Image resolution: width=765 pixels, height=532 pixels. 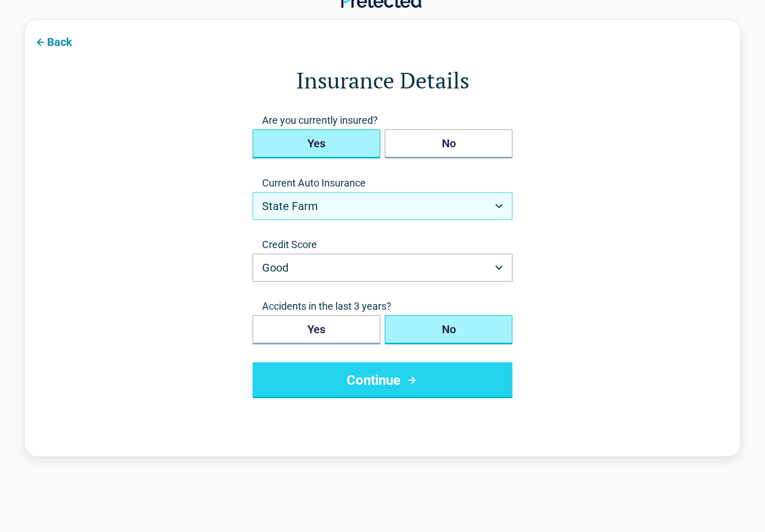 What do you see at coordinates (53, 41) in the screenshot?
I see `button: Back` at bounding box center [53, 41].